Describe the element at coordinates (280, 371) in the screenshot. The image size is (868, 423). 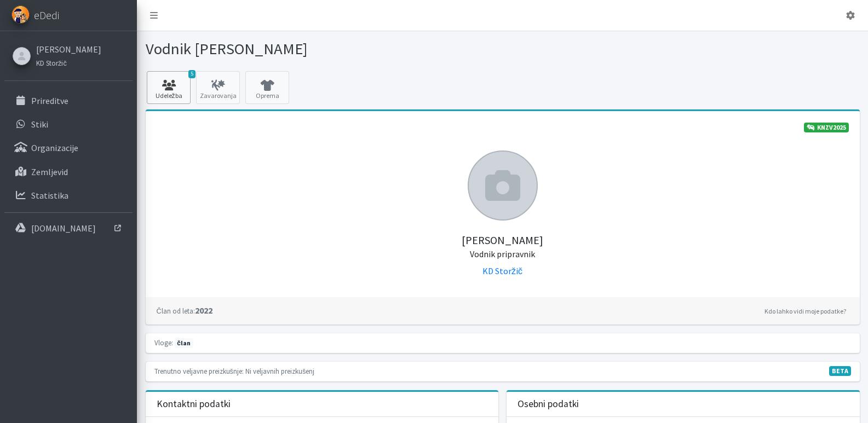
I see `small: Ni veljavnih preizkušenj` at that location.